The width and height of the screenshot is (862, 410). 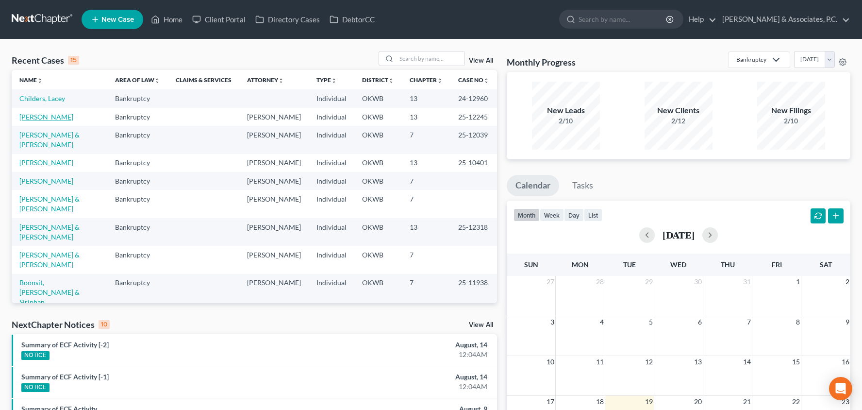 What do you see at coordinates (35, 387) in the screenshot?
I see `div: NOTICE` at bounding box center [35, 387].